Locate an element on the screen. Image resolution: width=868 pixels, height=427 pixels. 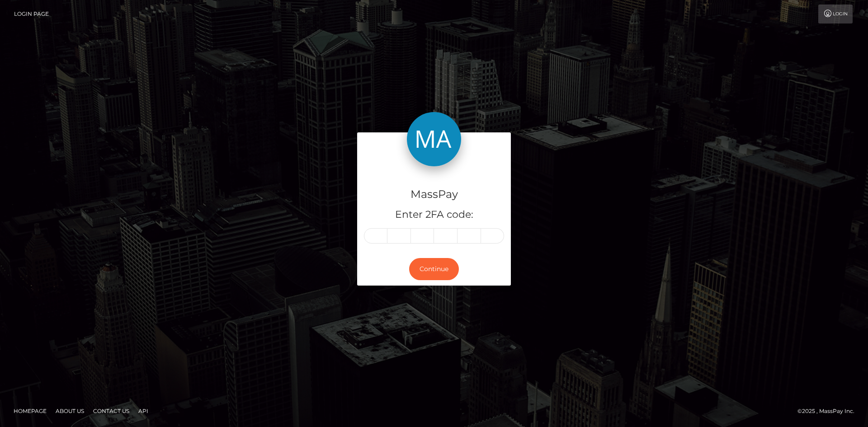
a: Homepage is located at coordinates (30, 411).